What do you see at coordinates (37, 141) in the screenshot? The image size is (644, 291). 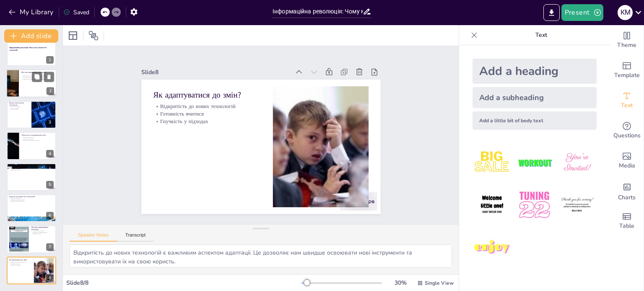 I see `p: Баланс у використанні технологій` at bounding box center [37, 141].